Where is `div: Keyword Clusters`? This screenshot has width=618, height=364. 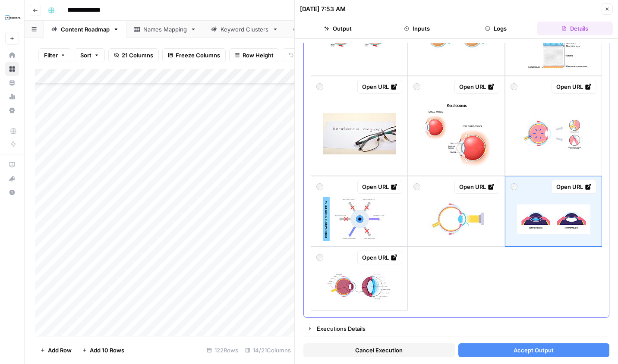
div: Keyword Clusters is located at coordinates (245, 30).